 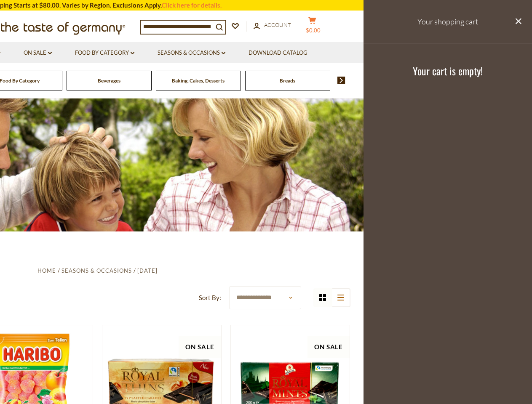 What do you see at coordinates (287, 80) in the screenshot?
I see `a: Breads` at bounding box center [287, 80].